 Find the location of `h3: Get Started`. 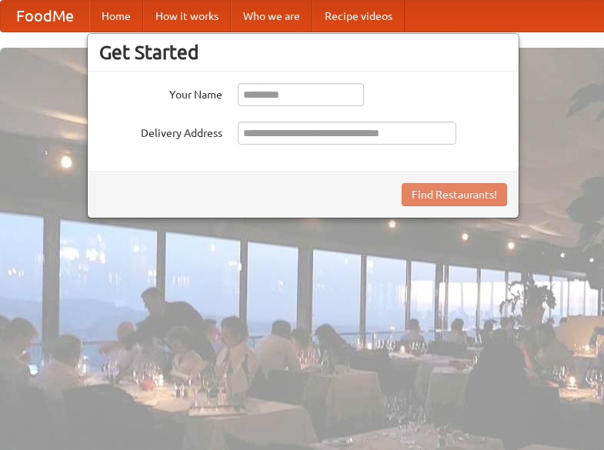

h3: Get Started is located at coordinates (303, 52).